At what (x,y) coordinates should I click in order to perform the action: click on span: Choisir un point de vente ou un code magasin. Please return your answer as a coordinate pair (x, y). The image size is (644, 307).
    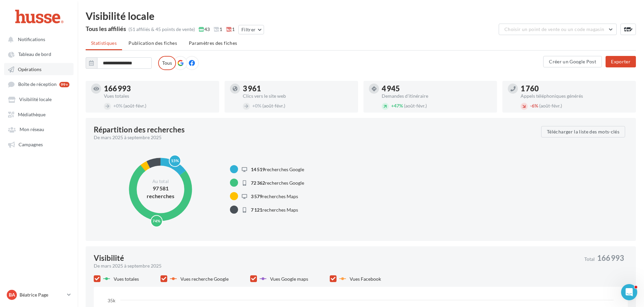
    Looking at the image, I should click on (555, 29).